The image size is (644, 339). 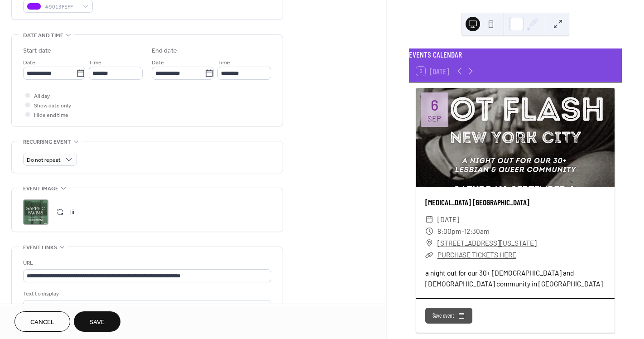 What do you see at coordinates (52, 106) in the screenshot?
I see `span: Show date only` at bounding box center [52, 106].